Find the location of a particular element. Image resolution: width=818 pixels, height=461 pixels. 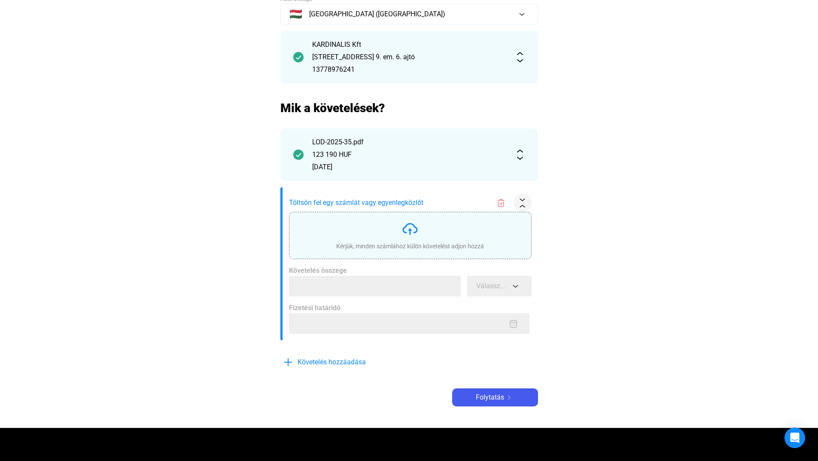

img: collapse is located at coordinates (522, 203).